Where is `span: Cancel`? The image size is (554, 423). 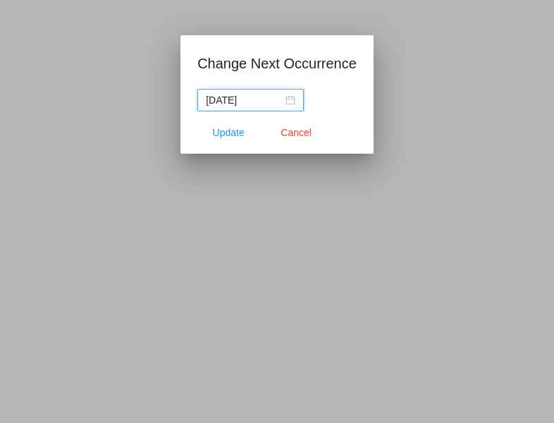
span: Cancel is located at coordinates (296, 133).